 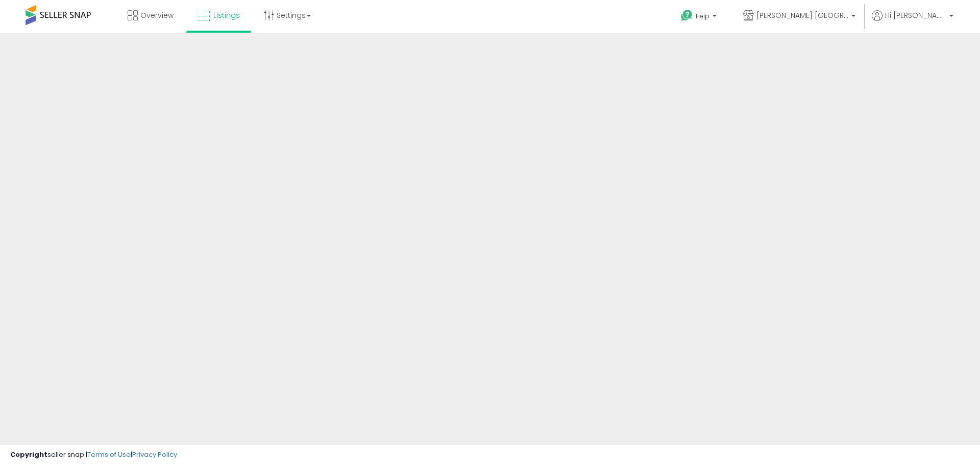 I want to click on div: seller snap | |, so click(x=93, y=455).